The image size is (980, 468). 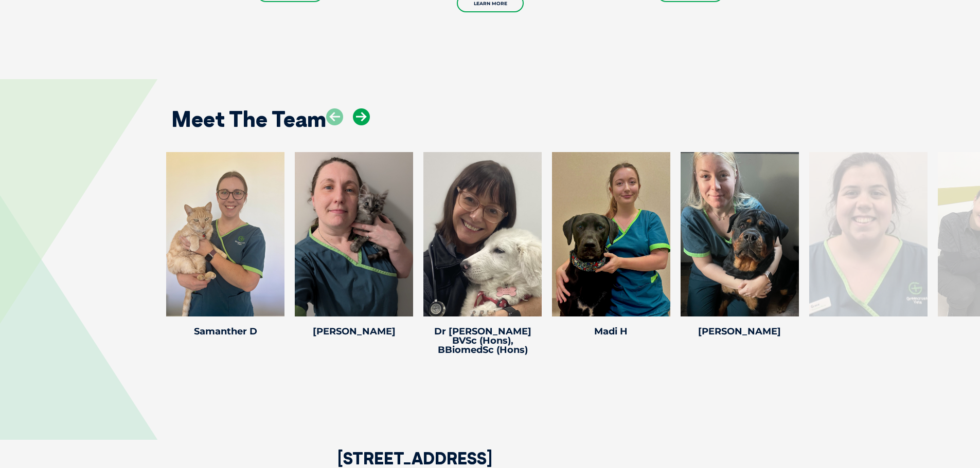 What do you see at coordinates (611, 331) in the screenshot?
I see `h4: Madi H` at bounding box center [611, 331].